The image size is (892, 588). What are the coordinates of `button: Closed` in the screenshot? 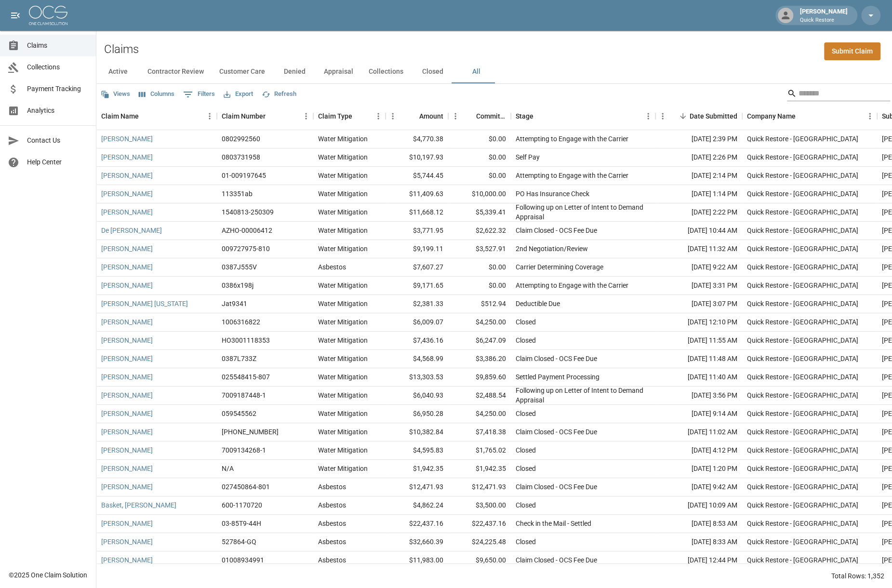 It's located at (433, 72).